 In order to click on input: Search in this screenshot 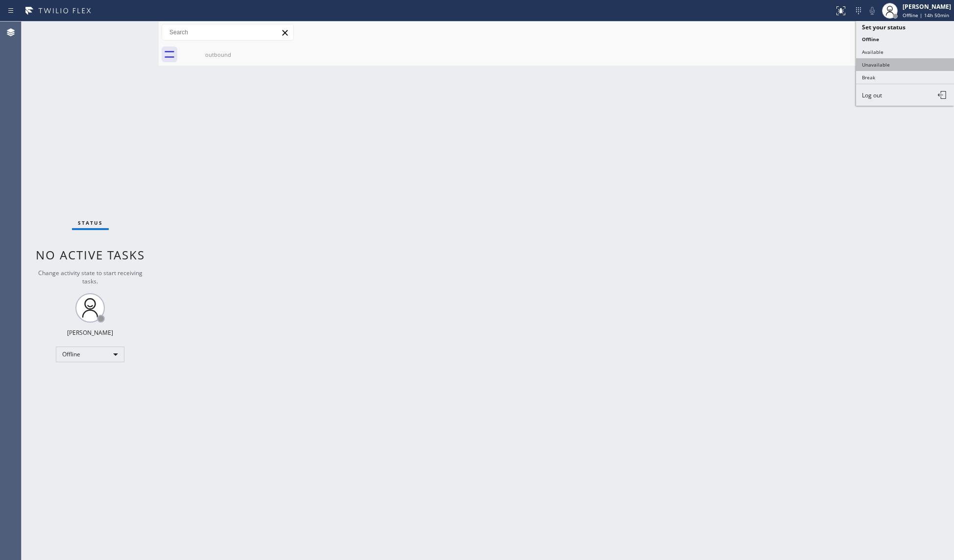, I will do `click(228, 32)`.